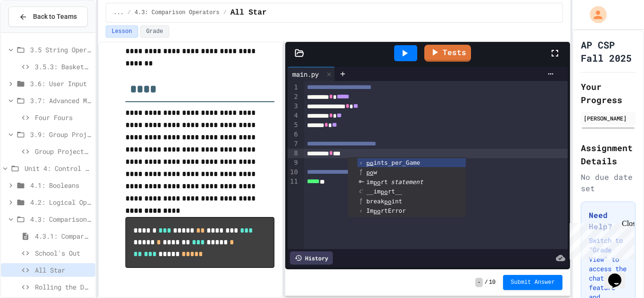 This screenshot has width=644, height=298. Describe the element at coordinates (61, 49) in the screenshot. I see `span: 3.5 String Operators` at that location.